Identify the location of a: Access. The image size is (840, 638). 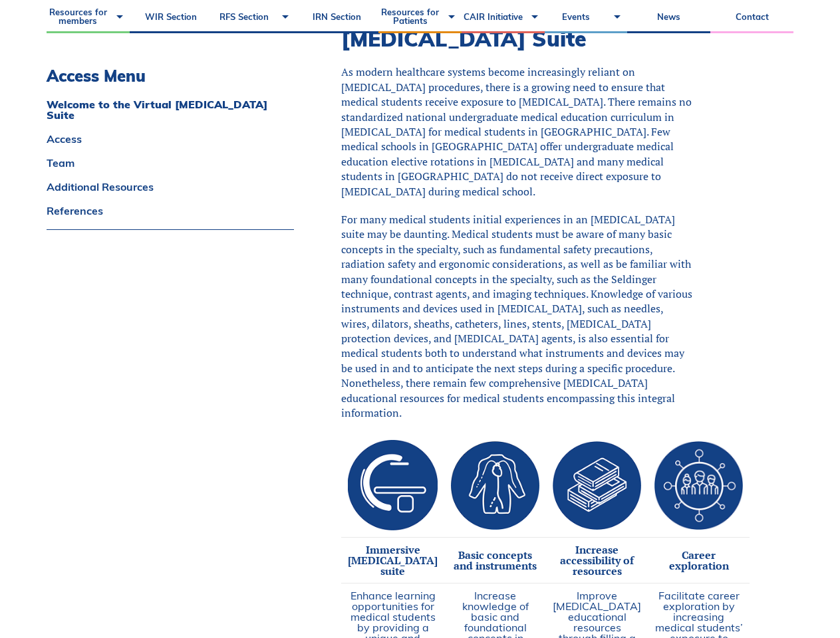
(170, 139).